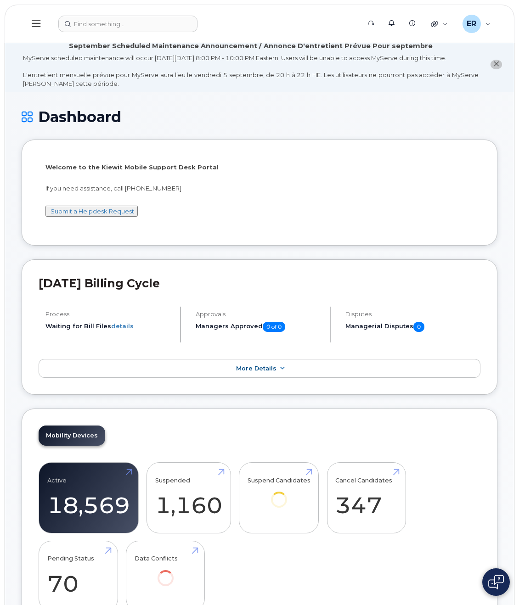 The height and width of the screenshot is (605, 519). I want to click on button: Submit a Helpdesk Request, so click(91, 211).